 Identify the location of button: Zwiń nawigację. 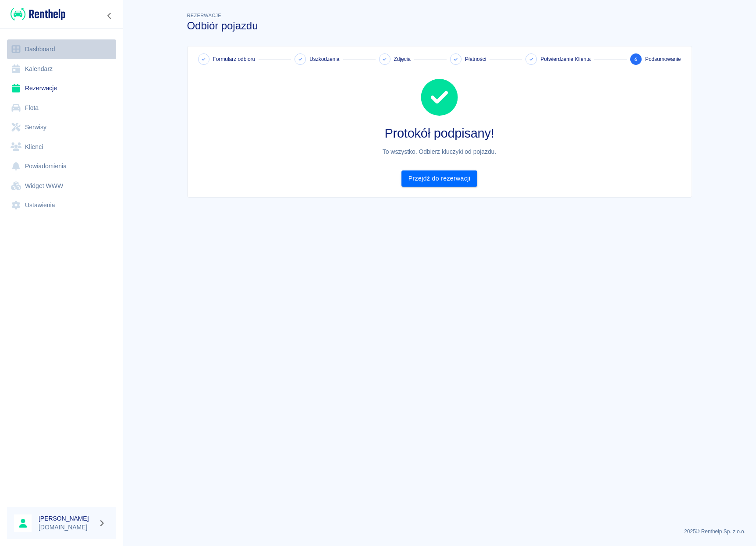
(109, 16).